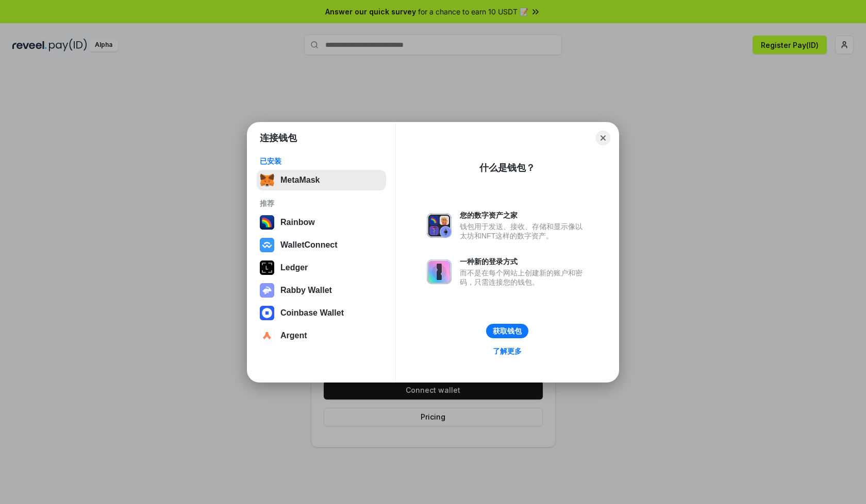 The width and height of the screenshot is (866, 504). Describe the element at coordinates (267, 181) in the screenshot. I see `img: svg+xml,%3Csvg%20fill%3D%22none%22%20height%3D%2233%22%20viewBox%3D%220%200%2035%2033%22%20width%...` at that location.